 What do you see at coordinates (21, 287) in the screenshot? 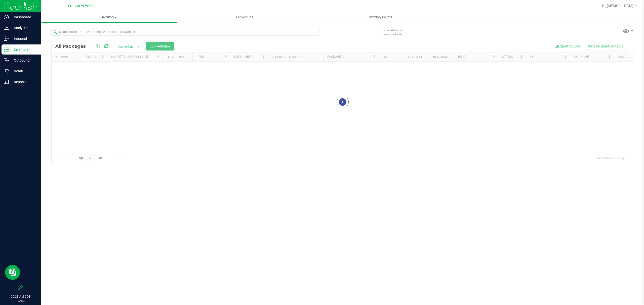
I see `label: Pin the sidebar to full width on large screens` at bounding box center [21, 287].